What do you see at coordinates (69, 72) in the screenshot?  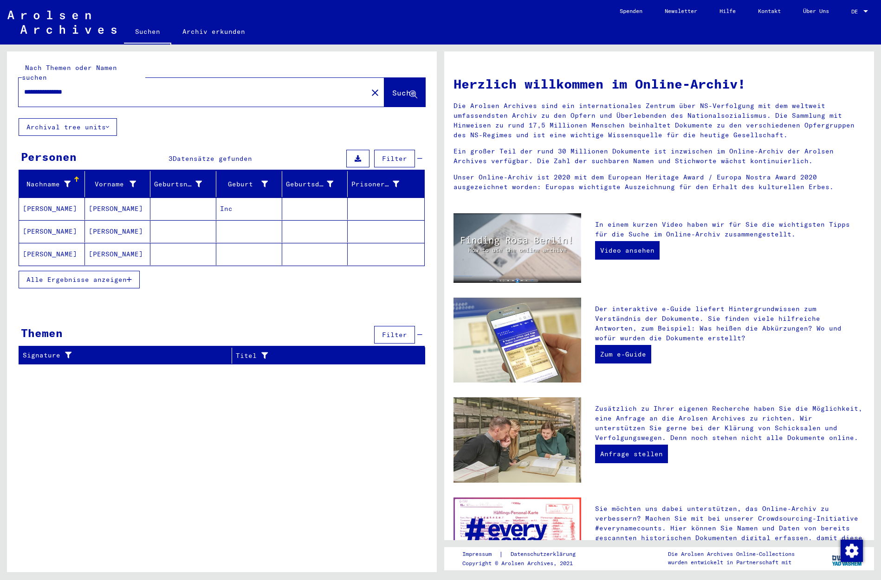 I see `mat-label: Nach Themen oder Namen suchen` at bounding box center [69, 72].